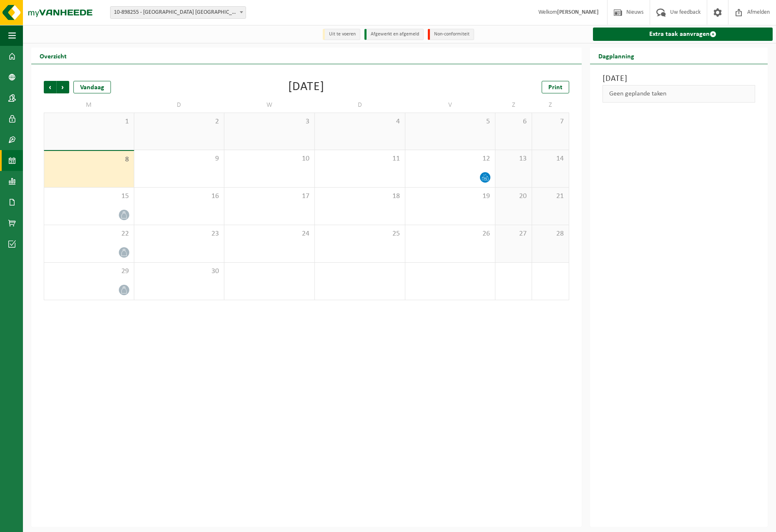 The image size is (776, 532). What do you see at coordinates (270, 196) in the screenshot?
I see `span: 17` at bounding box center [270, 196].